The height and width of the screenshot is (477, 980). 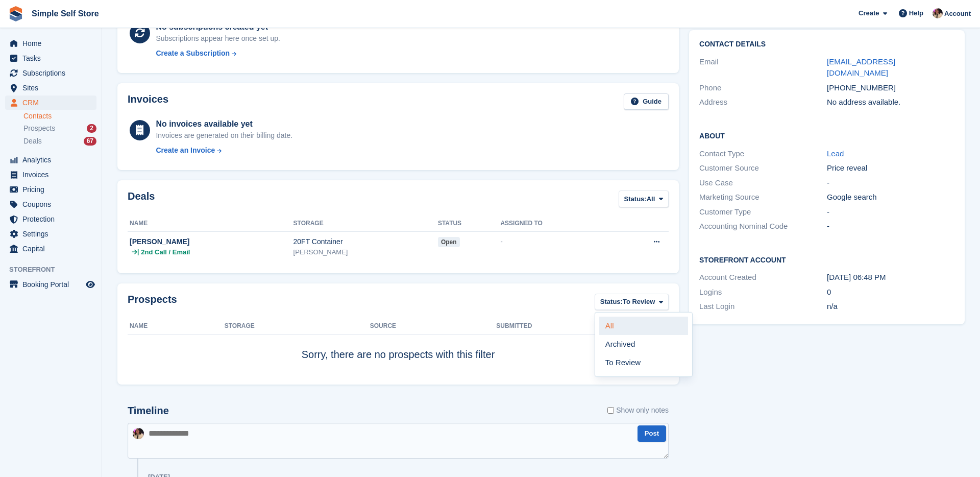 What do you see at coordinates (53, 160) in the screenshot?
I see `span: Analytics` at bounding box center [53, 160].